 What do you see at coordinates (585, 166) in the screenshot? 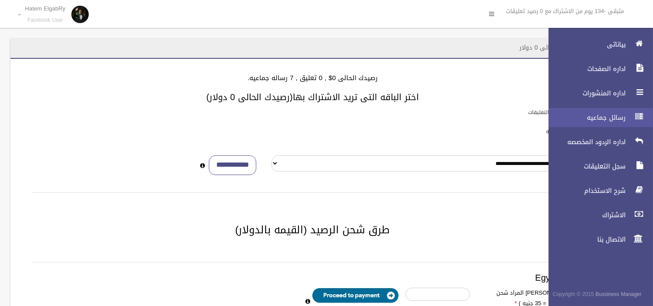
I see `span: سجل التعليقات` at bounding box center [585, 166].